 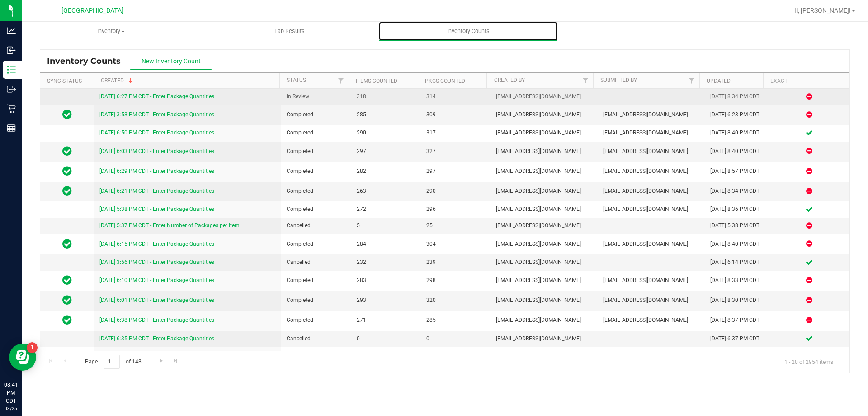 What do you see at coordinates (112, 362) in the screenshot?
I see `input: 1` at bounding box center [112, 362].